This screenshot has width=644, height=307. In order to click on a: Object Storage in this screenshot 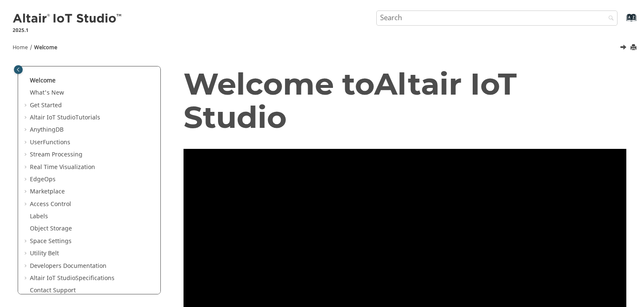, I will do `click(51, 228)`.